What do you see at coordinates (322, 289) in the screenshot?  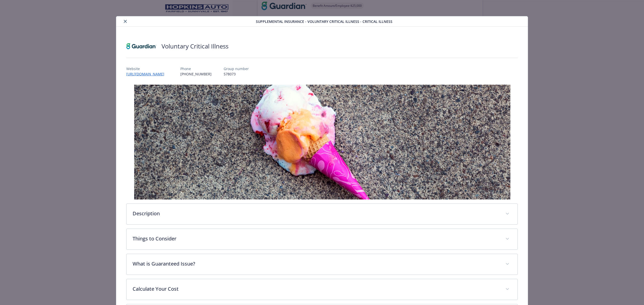 I see `div: Calculate Your Cost` at bounding box center [322, 289].